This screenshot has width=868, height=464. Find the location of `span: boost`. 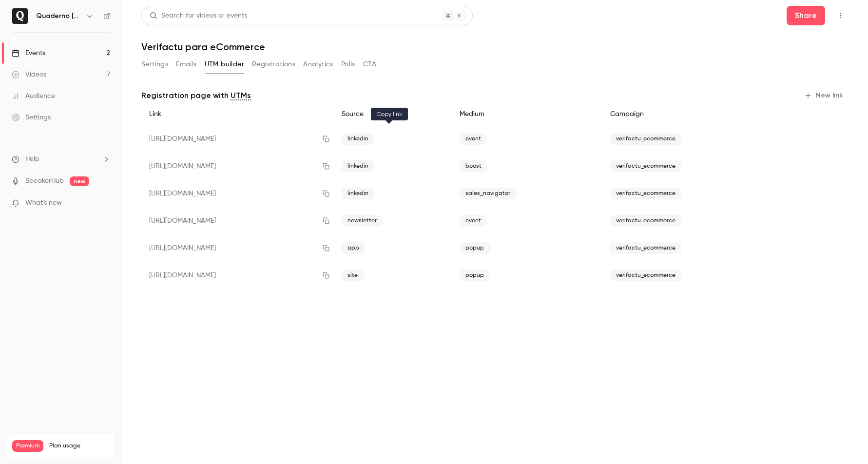

span: boost is located at coordinates (473, 166).